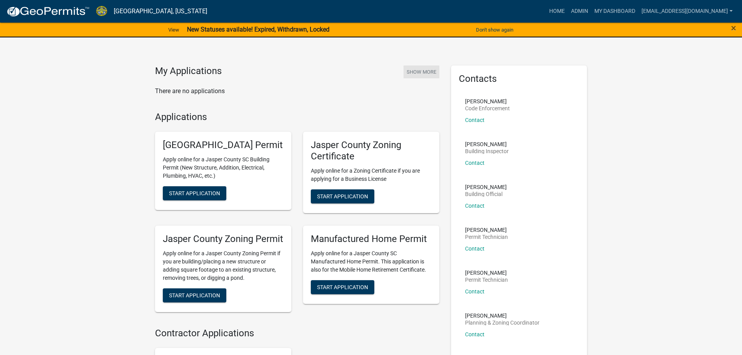 This screenshot has width=742, height=355. I want to click on h5: Manufactured Home Permit, so click(371, 239).